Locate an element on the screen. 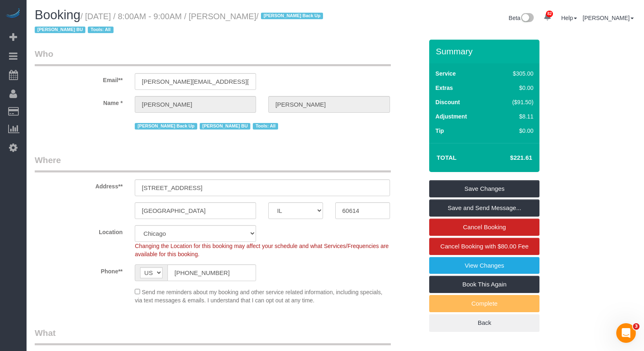 The width and height of the screenshot is (644, 351). a: Save and Send Message... is located at coordinates (485, 208).